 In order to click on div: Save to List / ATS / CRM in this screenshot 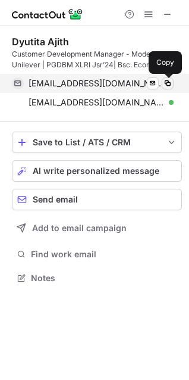, I will do `click(97, 142)`.